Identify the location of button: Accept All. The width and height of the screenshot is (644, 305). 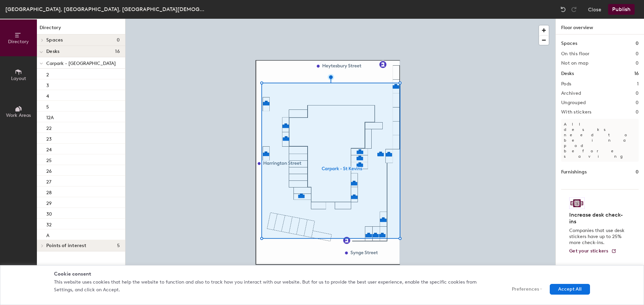
(570, 289).